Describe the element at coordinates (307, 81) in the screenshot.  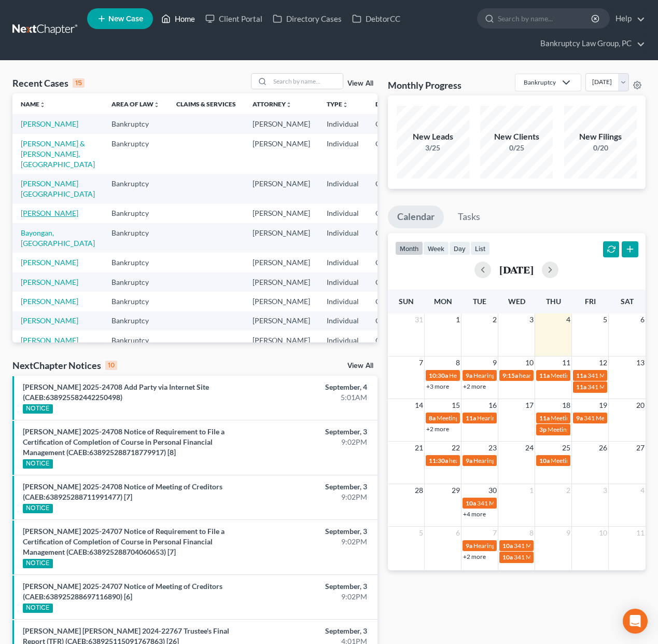
I see `input: Search by name...` at that location.